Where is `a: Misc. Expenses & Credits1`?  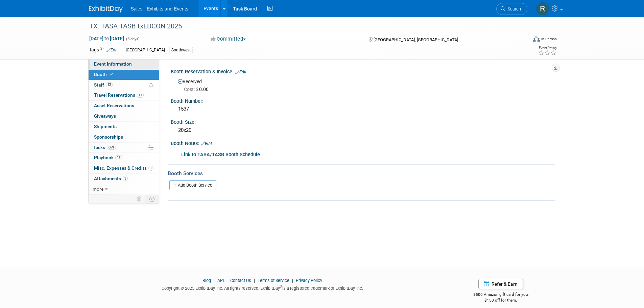
a: Misc. Expenses & Credits1 is located at coordinates (124, 168).